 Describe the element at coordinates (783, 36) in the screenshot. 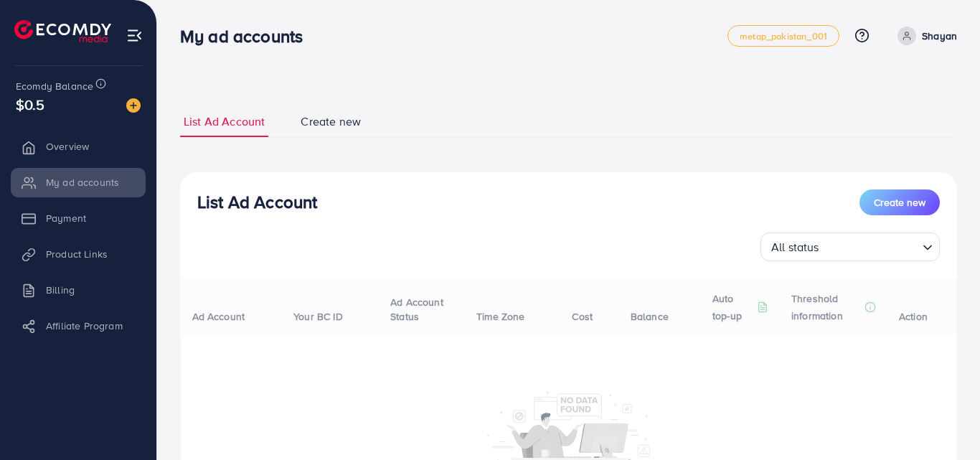

I see `span: metap_pakistan_001` at that location.